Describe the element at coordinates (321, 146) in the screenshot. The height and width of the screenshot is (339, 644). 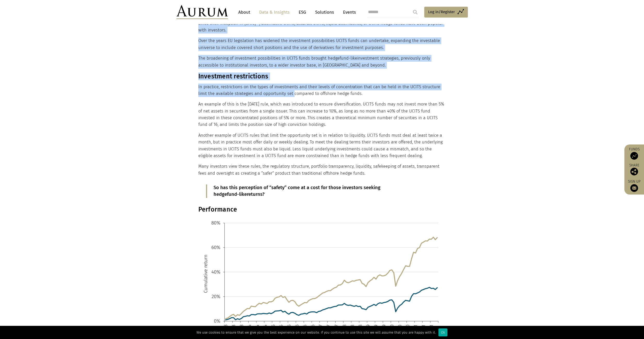
I see `p: Another example of UCITS rules that limit the opportunity set is in relation to liquidity. UCITS ...` at that location.